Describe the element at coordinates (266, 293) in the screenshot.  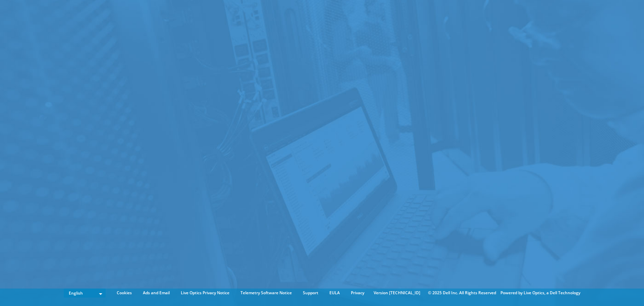
I see `a: Telemetry Software Notice` at that location.